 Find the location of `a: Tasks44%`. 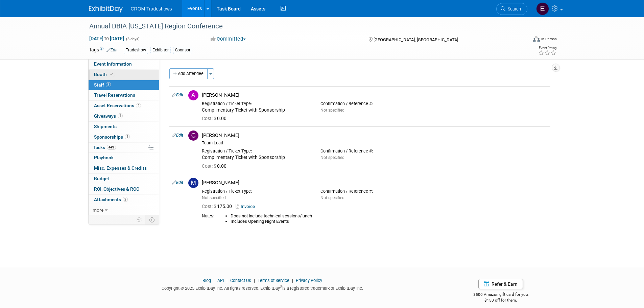

a: Tasks44% is located at coordinates (124, 148).